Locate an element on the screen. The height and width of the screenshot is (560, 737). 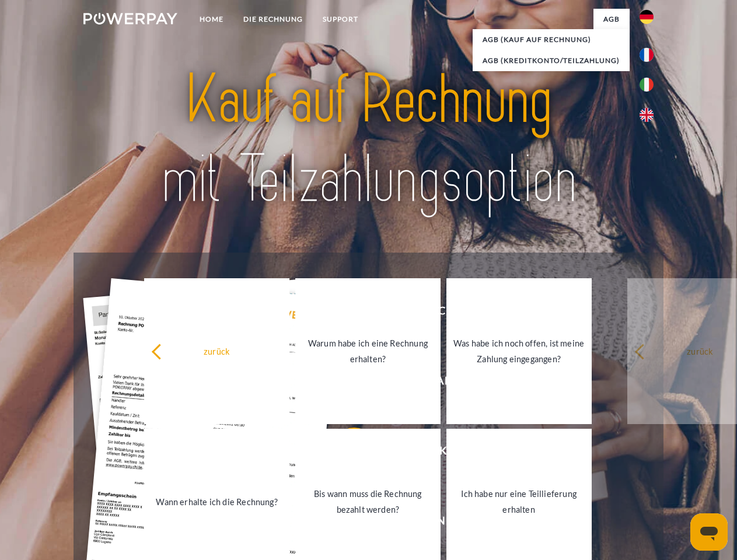
div: Bis wann muss die Rechnung bezahlt werden? is located at coordinates (368, 502).